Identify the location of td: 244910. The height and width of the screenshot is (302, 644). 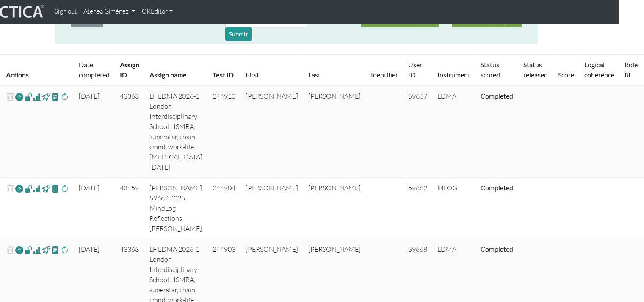
(224, 131).